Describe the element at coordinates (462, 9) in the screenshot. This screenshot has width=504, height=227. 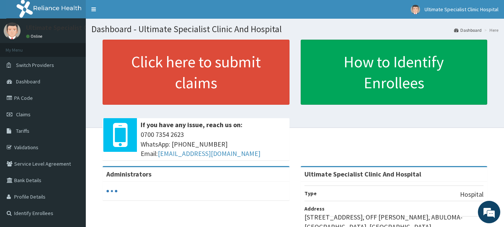
I see `span: Ultimate Specialist Clinic Hospital` at that location.